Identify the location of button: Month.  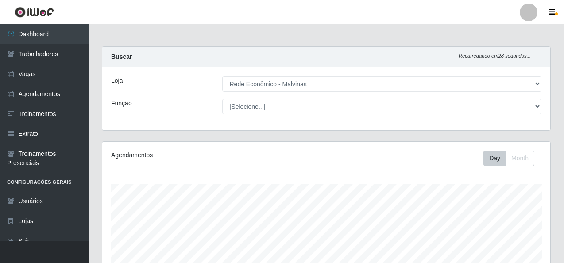
(520, 158).